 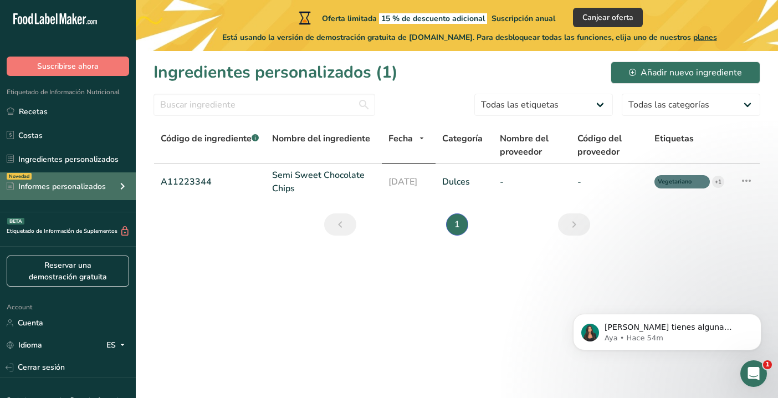 I want to click on div: Novedad, so click(x=19, y=176).